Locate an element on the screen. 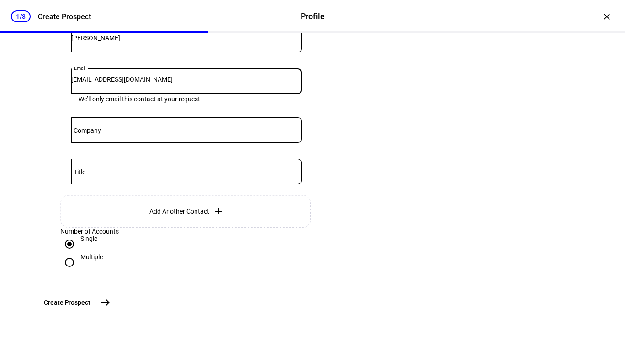  div: Number of Accounts is located at coordinates (186, 232).